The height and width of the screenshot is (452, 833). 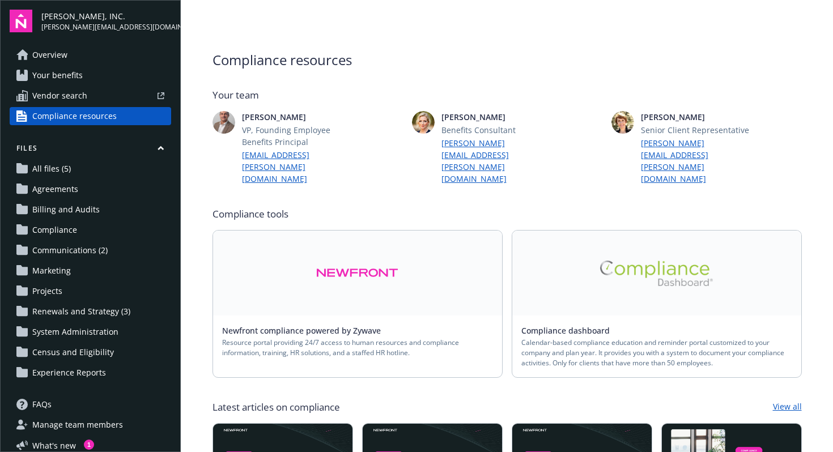 What do you see at coordinates (507, 95) in the screenshot?
I see `span: Your team` at bounding box center [507, 95].